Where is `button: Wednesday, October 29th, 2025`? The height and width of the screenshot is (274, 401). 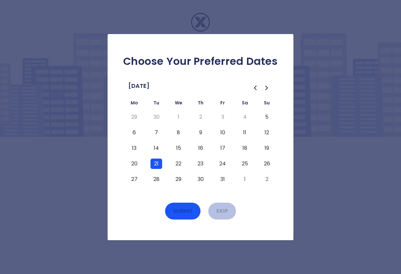 button: Wednesday, October 29th, 2025 is located at coordinates (178, 179).